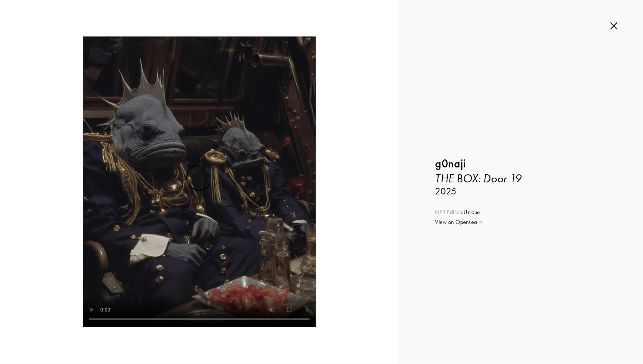 The image size is (643, 364). What do you see at coordinates (481, 222) in the screenshot?
I see `img: link icon` at bounding box center [481, 222].